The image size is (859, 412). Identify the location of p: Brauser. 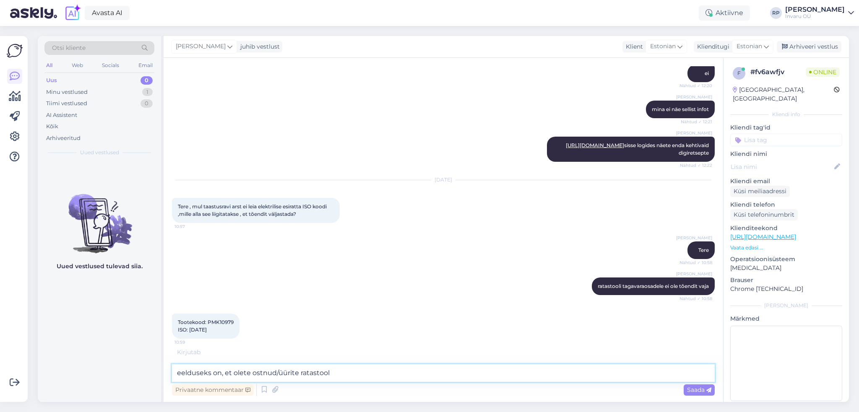
(786, 280).